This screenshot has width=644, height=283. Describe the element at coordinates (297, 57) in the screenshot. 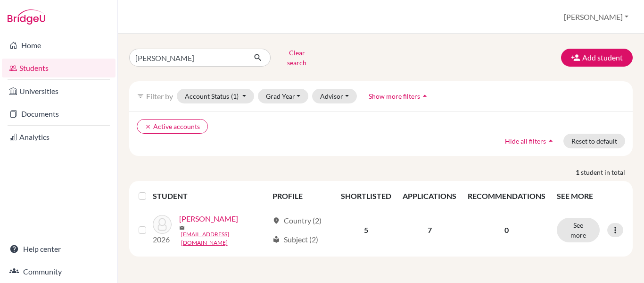

I see `button: Clear search` at that location.